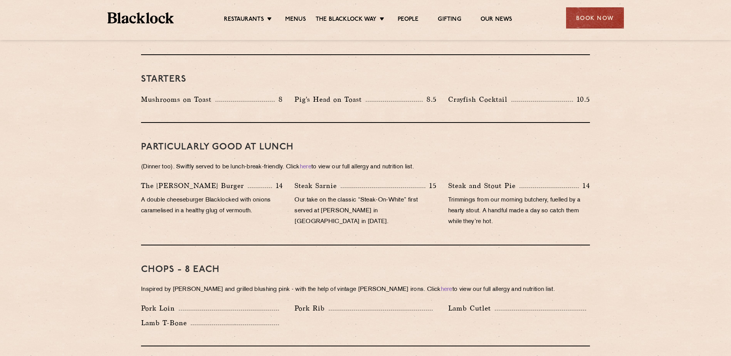  What do you see at coordinates (408, 20) in the screenshot?
I see `a: People` at bounding box center [408, 20].